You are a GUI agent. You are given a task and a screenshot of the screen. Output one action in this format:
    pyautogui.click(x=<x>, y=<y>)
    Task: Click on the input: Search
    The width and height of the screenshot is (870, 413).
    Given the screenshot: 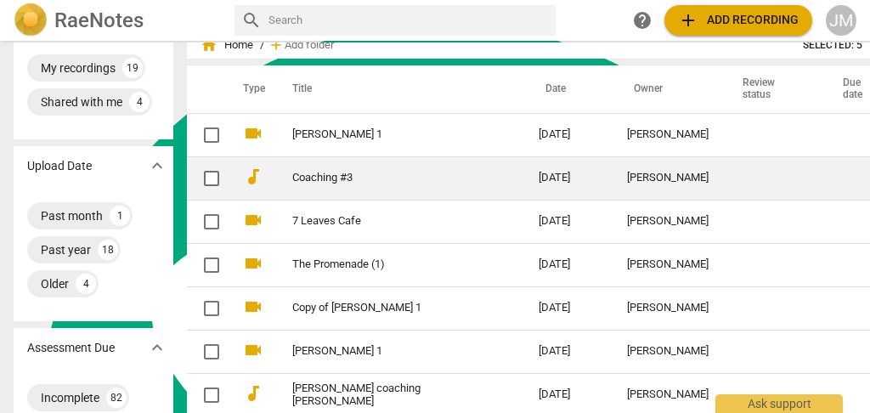 What is the action you would take?
    pyautogui.click(x=409, y=20)
    